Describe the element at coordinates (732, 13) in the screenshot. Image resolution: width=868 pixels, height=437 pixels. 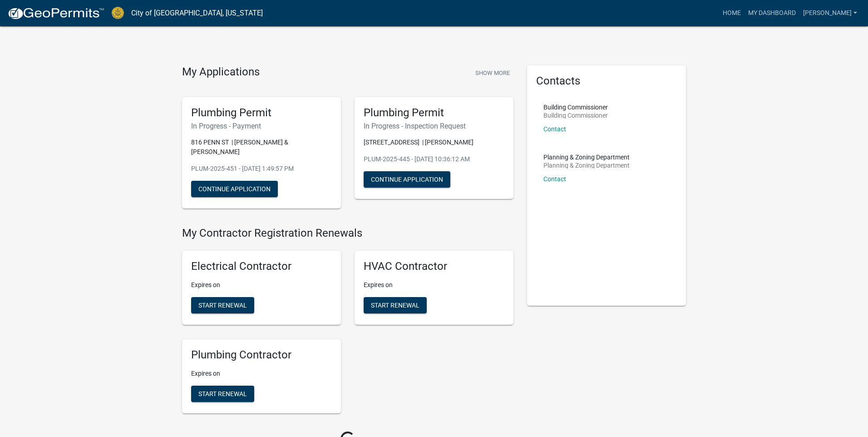
I see `a: Home` at that location.